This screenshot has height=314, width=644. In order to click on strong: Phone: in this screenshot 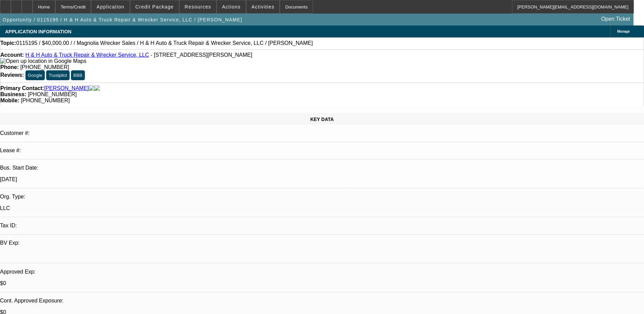, I will do `click(9, 67)`.